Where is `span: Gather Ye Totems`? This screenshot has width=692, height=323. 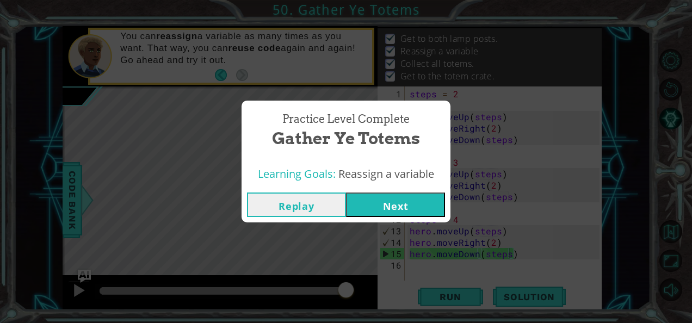
span: Gather Ye Totems is located at coordinates (346, 138).